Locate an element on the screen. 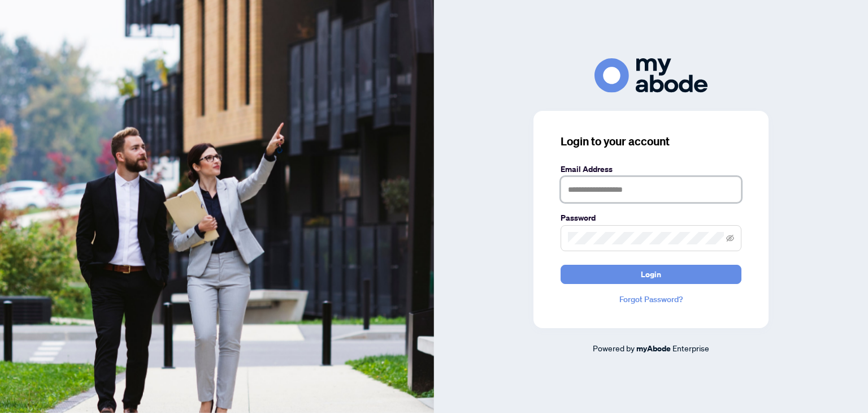 The height and width of the screenshot is (413, 868). label: Email Address is located at coordinates (651, 169).